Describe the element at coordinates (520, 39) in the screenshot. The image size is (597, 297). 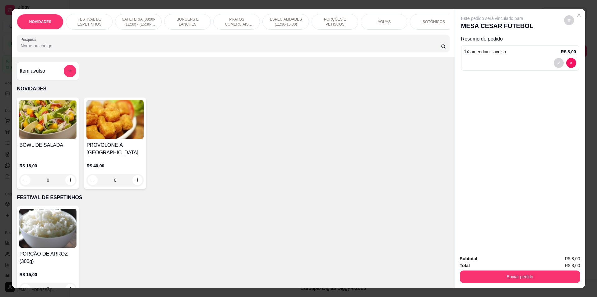
I see `p: Resumo do pedido` at that location.